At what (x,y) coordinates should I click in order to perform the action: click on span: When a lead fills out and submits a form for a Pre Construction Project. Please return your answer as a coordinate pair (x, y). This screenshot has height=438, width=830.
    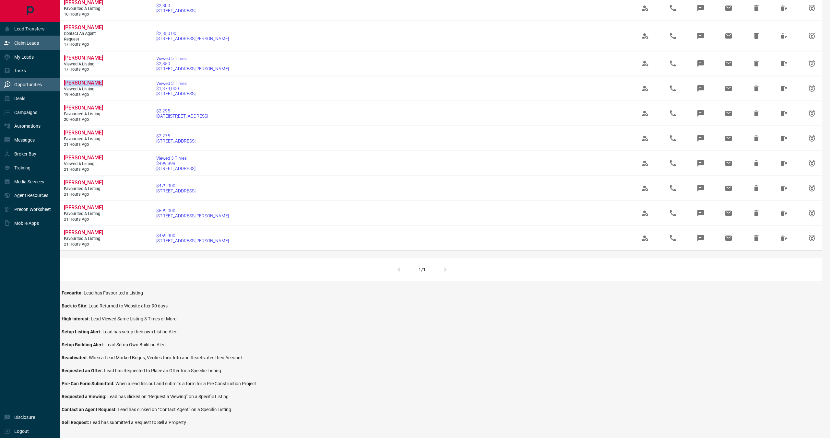
    Looking at the image, I should click on (186, 384).